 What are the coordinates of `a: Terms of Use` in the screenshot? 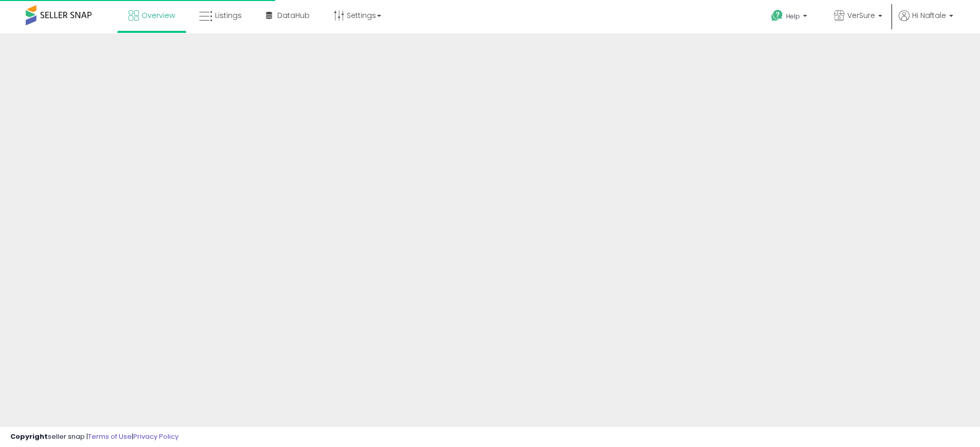 It's located at (109, 437).